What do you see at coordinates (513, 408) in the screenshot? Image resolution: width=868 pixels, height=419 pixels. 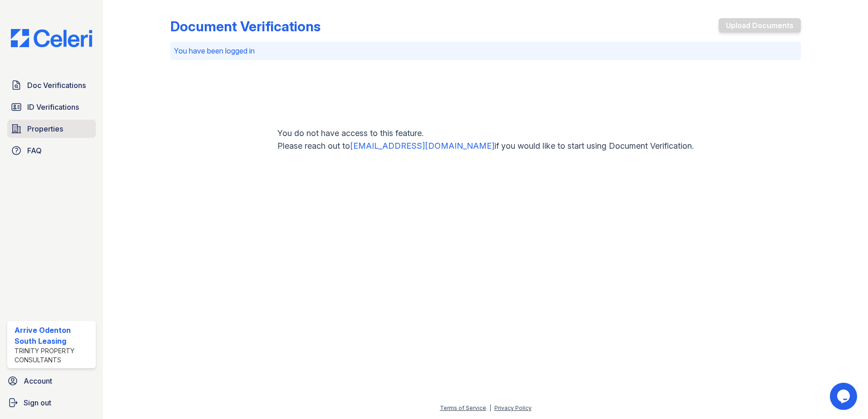 I see `a: Privacy Policy` at bounding box center [513, 408].